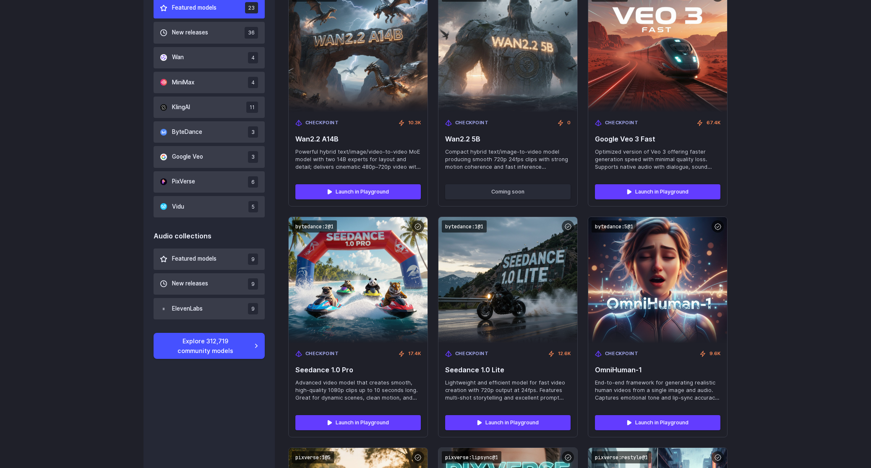 The image size is (871, 468). Describe the element at coordinates (657, 139) in the screenshot. I see `span: Google Veo 3 Fast` at that location.